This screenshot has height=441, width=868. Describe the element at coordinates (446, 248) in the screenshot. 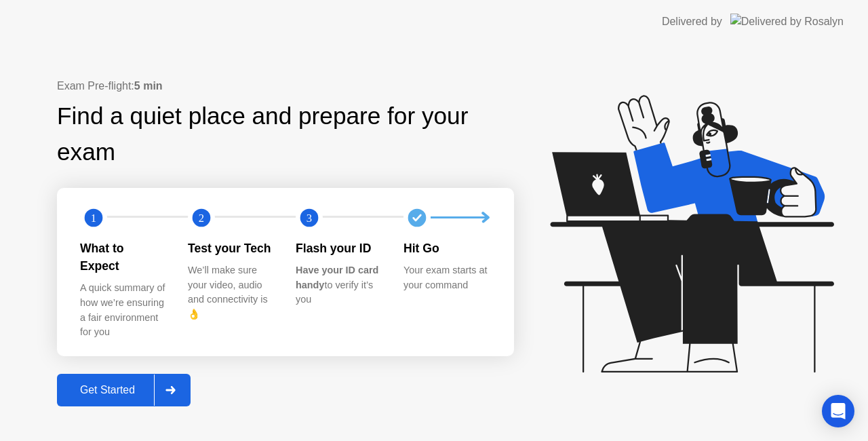

I see `div: Hit Go` at that location.